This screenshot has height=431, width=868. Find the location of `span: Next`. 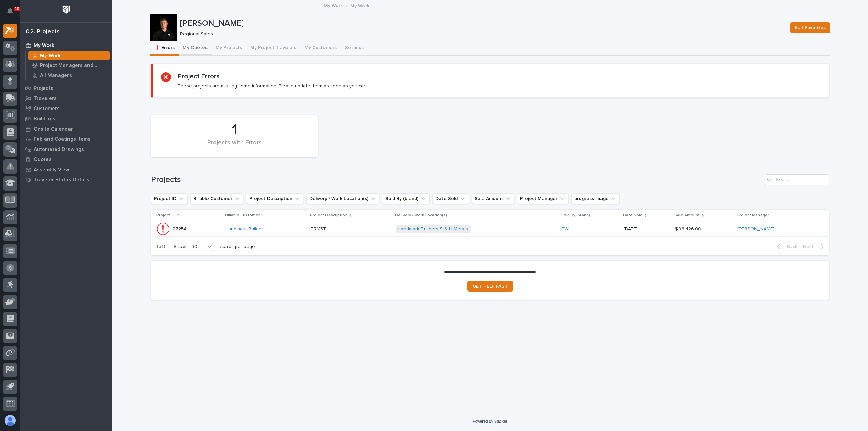

span: Next is located at coordinates (811, 246).